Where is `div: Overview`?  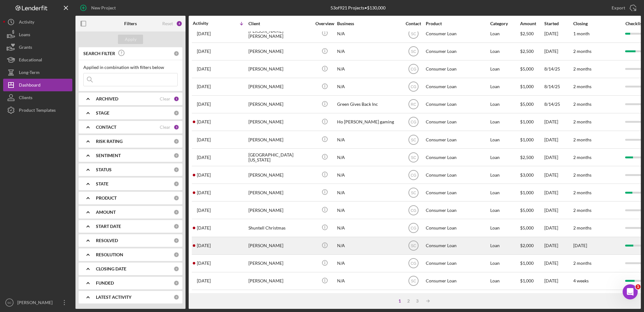
div: Overview is located at coordinates (324, 24).